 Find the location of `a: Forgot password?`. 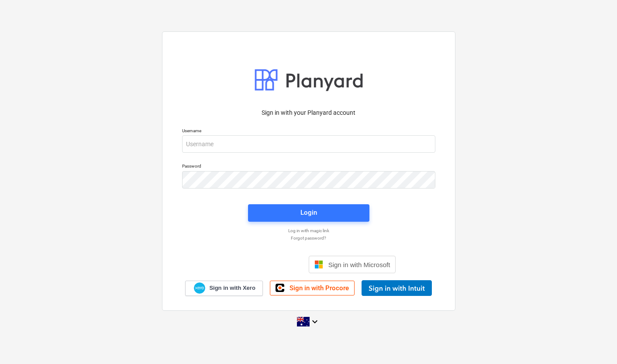

a: Forgot password? is located at coordinates (308, 237).